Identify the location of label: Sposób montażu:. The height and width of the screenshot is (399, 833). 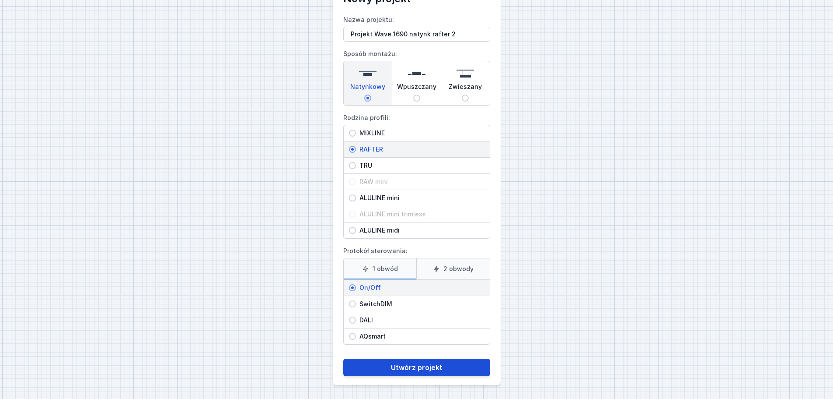
(417, 76).